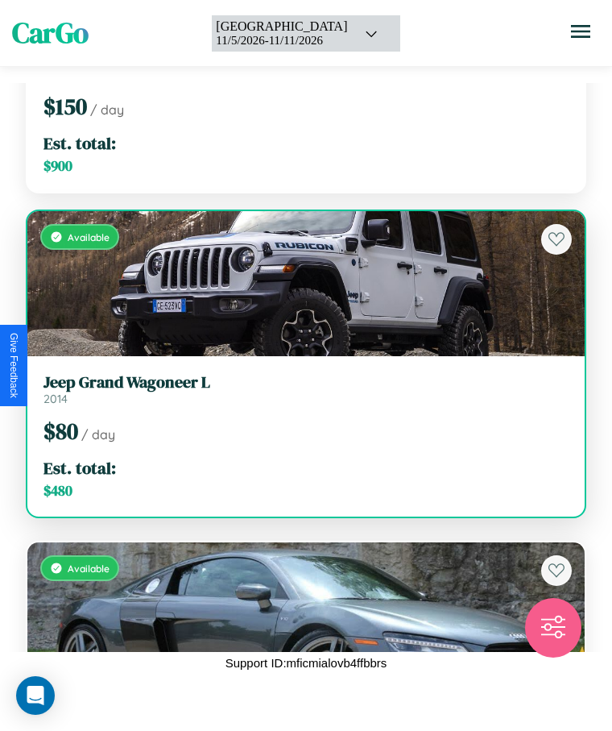  I want to click on div: Open Intercom Messenger, so click(35, 695).